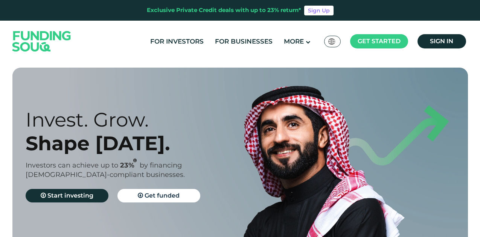 The image size is (480, 237). Describe the element at coordinates (159, 196) in the screenshot. I see `a: Get funded` at that location.